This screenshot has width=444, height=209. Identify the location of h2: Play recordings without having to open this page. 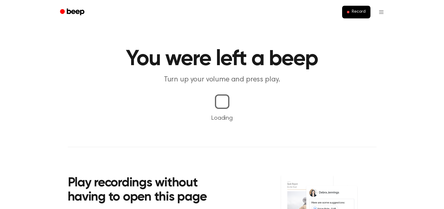
(149, 190).